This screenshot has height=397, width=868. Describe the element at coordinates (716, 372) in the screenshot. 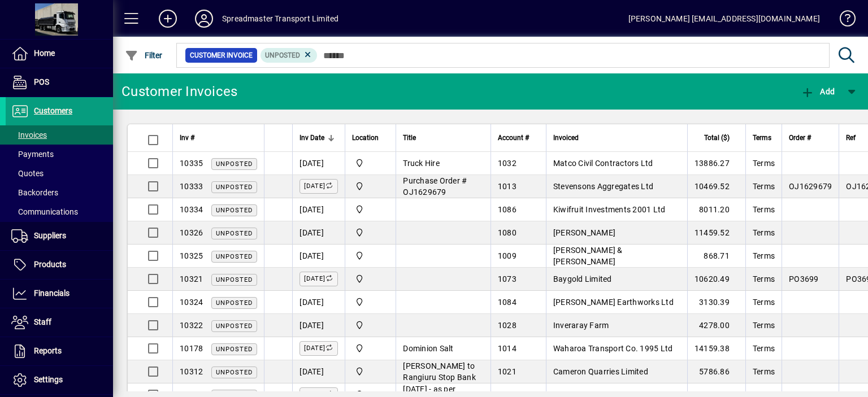

I see `td: 5786.86` at that location.